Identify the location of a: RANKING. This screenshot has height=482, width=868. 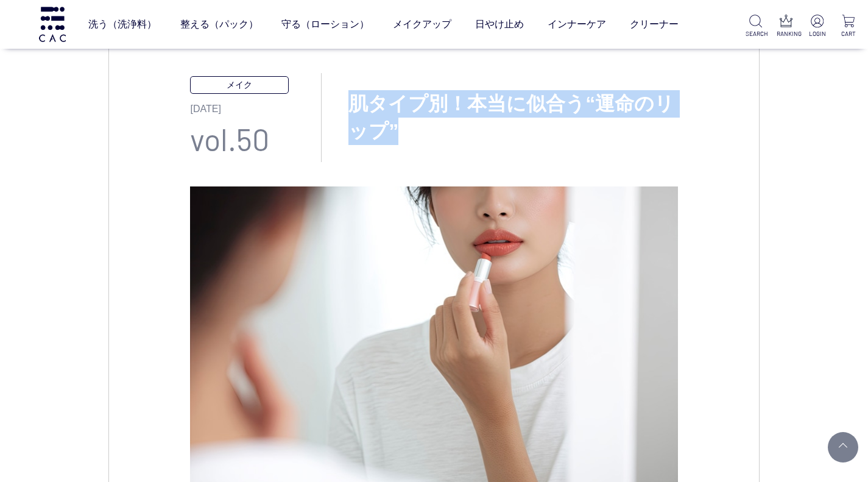
(787, 26).